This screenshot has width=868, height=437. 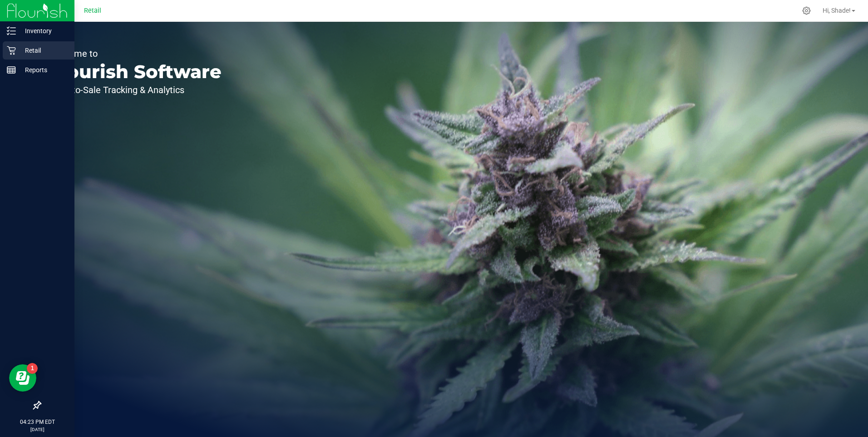 I want to click on inline-svg: Retail, so click(x=12, y=51).